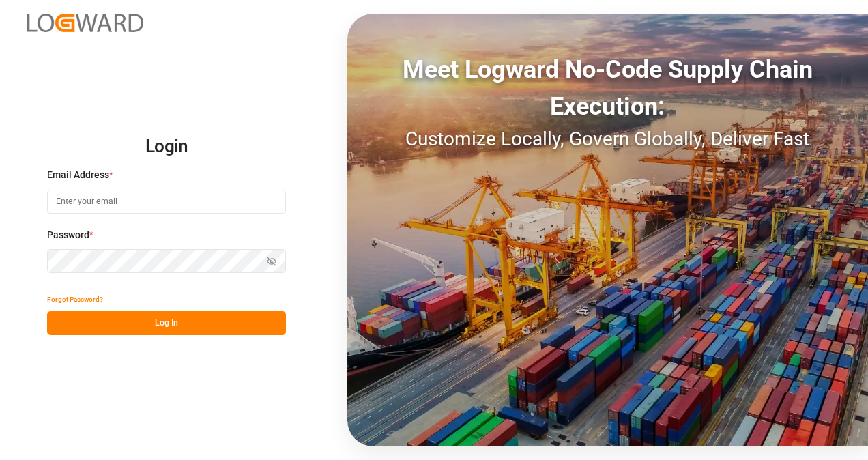  What do you see at coordinates (75, 299) in the screenshot?
I see `button: Forgot Password?` at bounding box center [75, 299].